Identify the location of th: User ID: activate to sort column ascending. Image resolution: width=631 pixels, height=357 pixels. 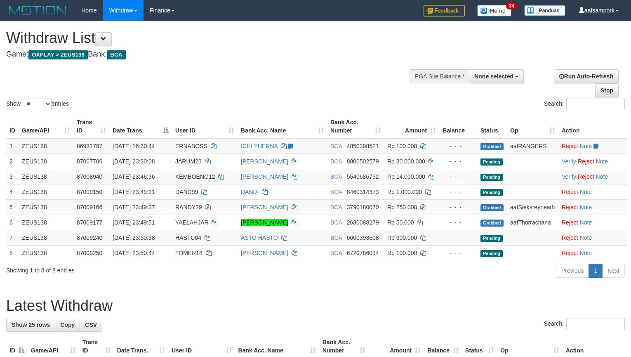
(204, 126).